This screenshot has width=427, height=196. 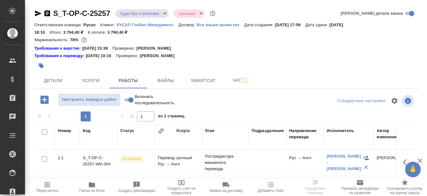 I want to click on span: Настроить порядок работ, so click(x=89, y=100).